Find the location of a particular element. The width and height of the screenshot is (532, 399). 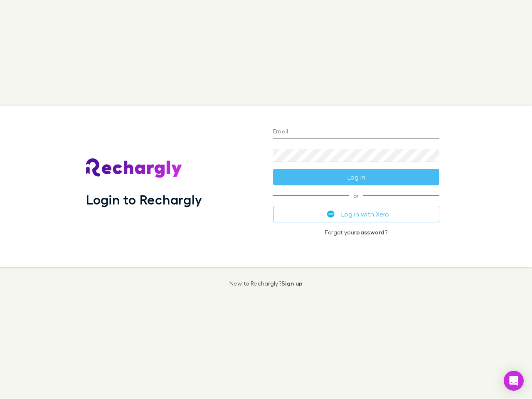

h1: Login to Rechargly is located at coordinates (144, 200).